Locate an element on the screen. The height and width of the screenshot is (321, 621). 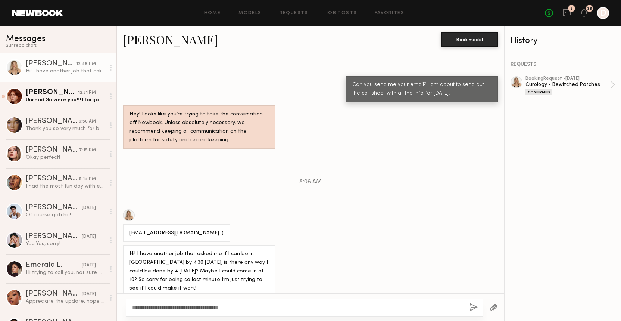
button: Book model is located at coordinates (470, 40).